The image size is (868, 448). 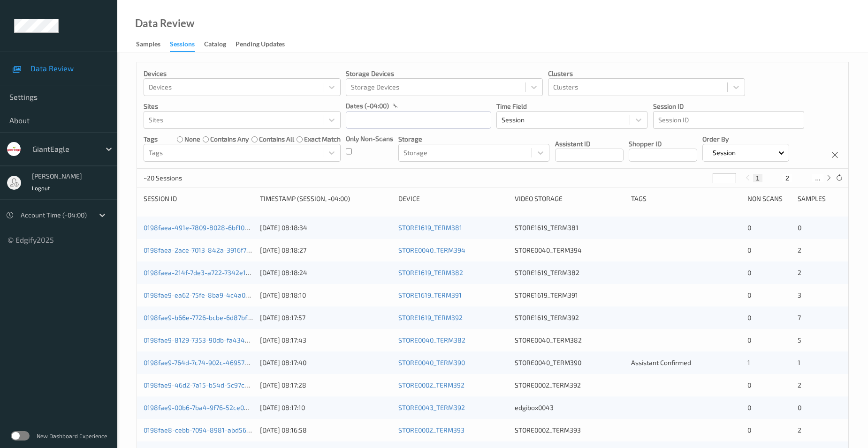 What do you see at coordinates (432, 430) in the screenshot?
I see `a: STORE0002_TERM393` at bounding box center [432, 430].